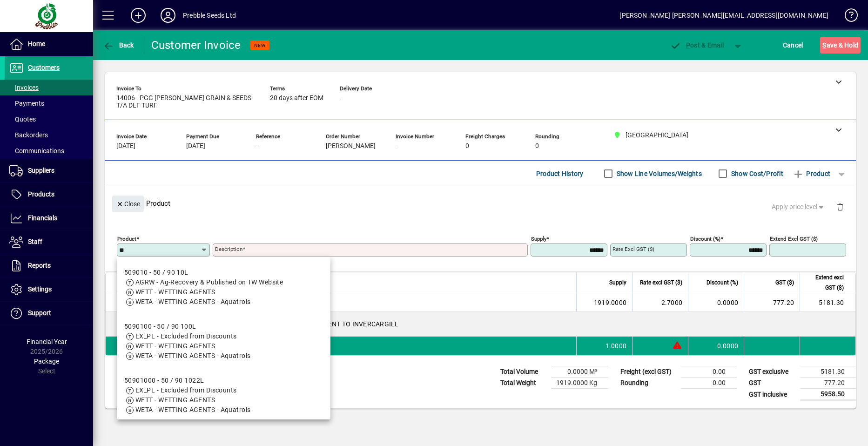 The image size is (868, 446). Describe the element at coordinates (128, 204) in the screenshot. I see `span: Close` at that location.